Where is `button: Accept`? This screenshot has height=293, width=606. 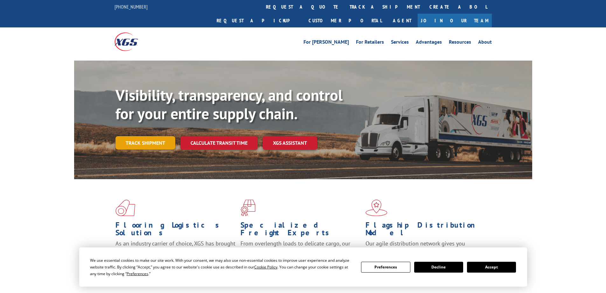
button: Accept is located at coordinates (492, 267).